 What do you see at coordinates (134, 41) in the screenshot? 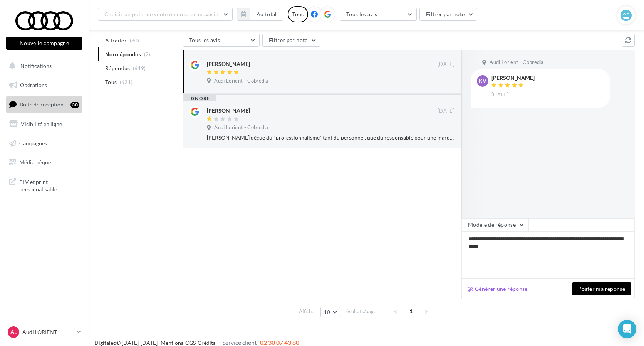
I see `span: (30)` at bounding box center [134, 41].